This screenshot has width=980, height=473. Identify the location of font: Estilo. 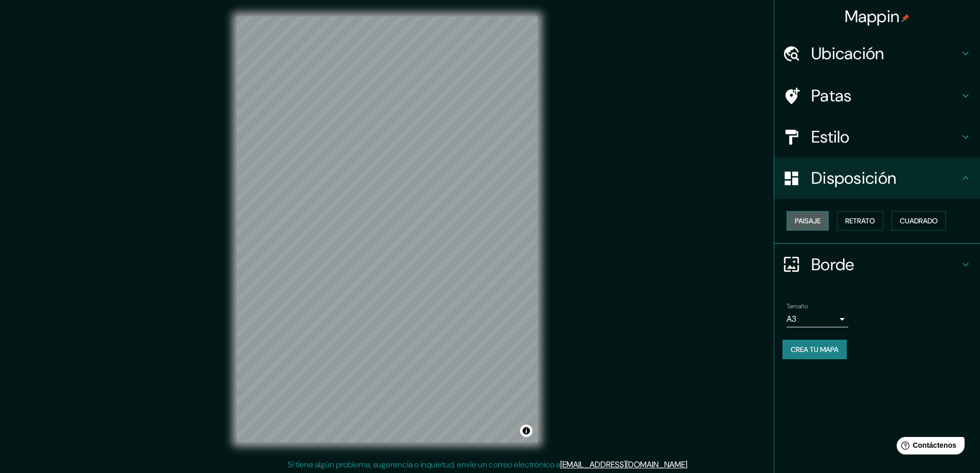
(830, 137).